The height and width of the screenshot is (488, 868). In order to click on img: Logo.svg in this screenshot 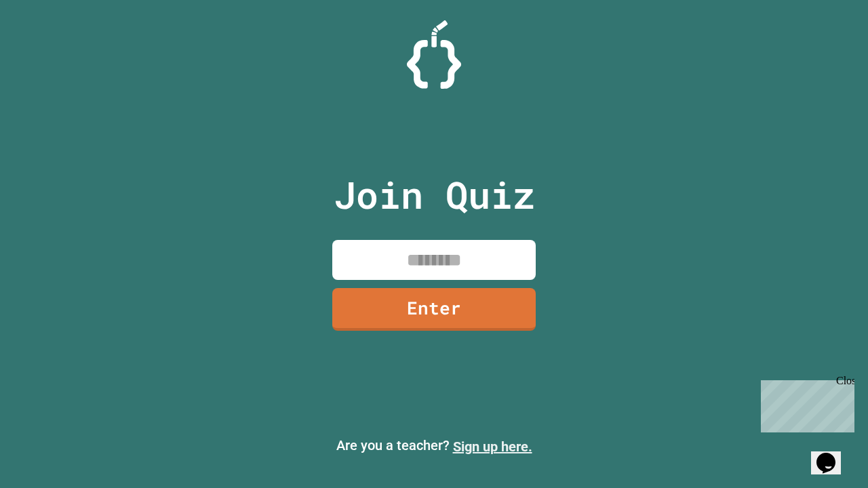, I will do `click(434, 54)`.